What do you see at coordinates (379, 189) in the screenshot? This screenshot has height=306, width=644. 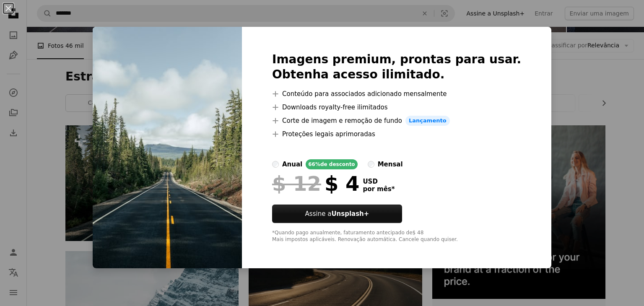 I see `span: por mês *` at bounding box center [379, 189].